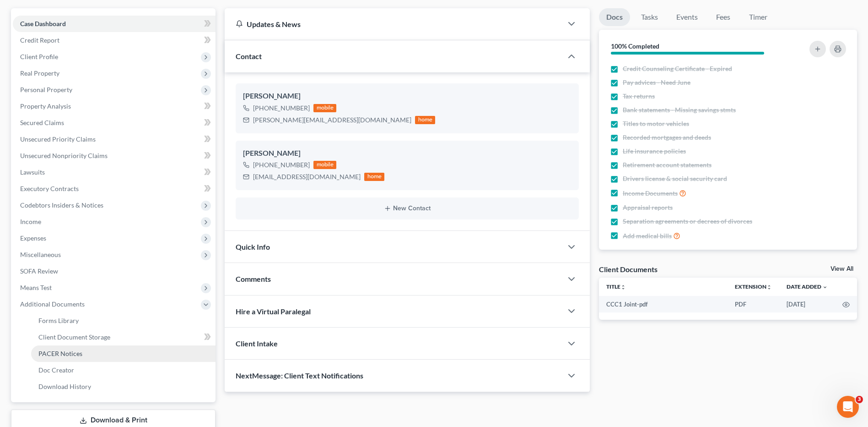 The width and height of the screenshot is (868, 427). Describe the element at coordinates (62, 205) in the screenshot. I see `span: Codebtors Insiders & Notices` at that location.